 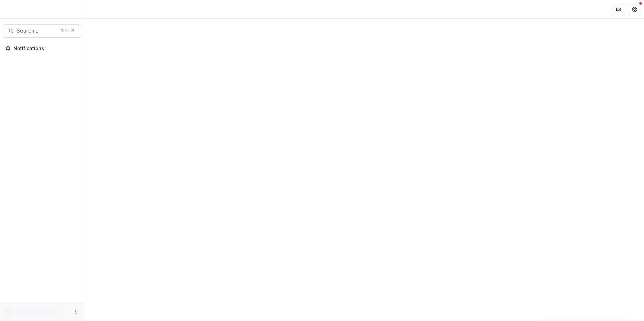 What do you see at coordinates (42, 48) in the screenshot?
I see `button: Notifications` at bounding box center [42, 48].